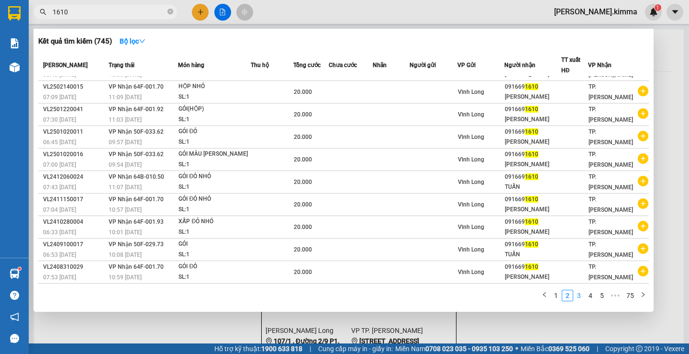 The height and width of the screenshot is (354, 689). I want to click on img: solution-icon, so click(14, 43).